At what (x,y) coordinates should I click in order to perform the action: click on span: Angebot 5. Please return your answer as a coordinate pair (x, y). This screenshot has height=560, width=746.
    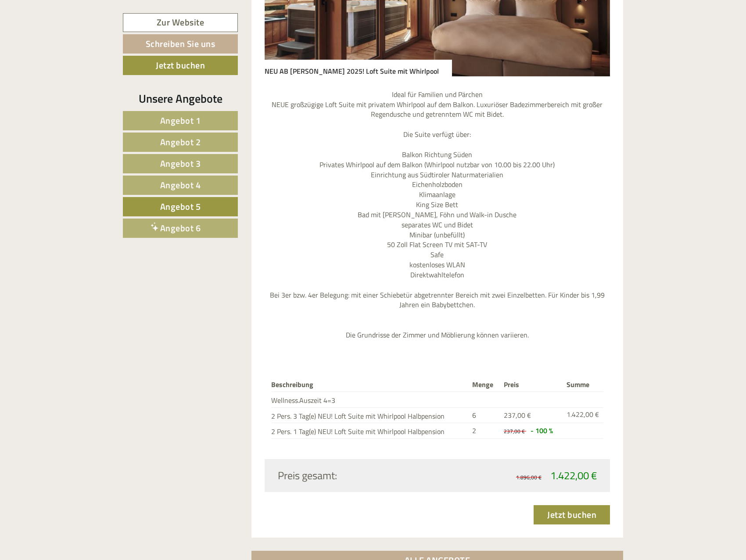
    Looking at the image, I should click on (180, 207).